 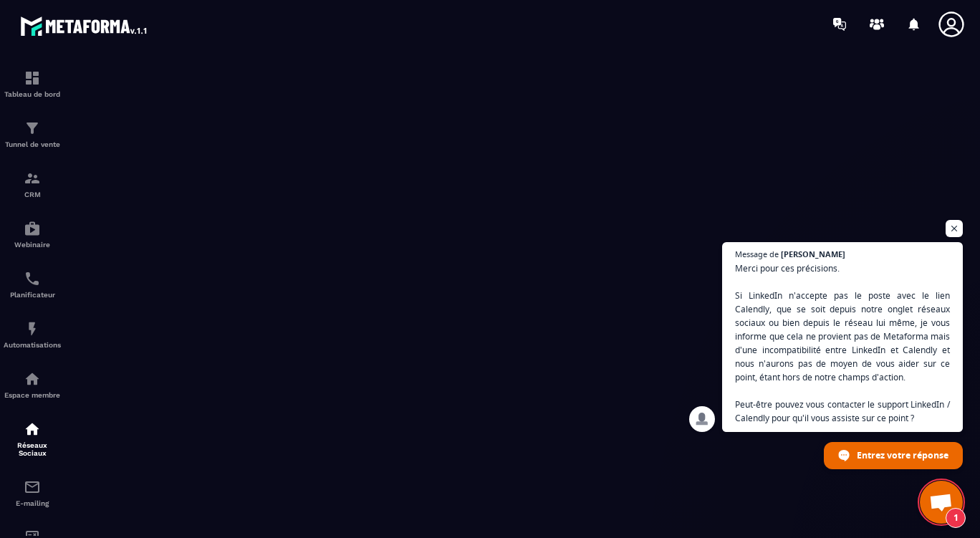 I want to click on span: 1, so click(x=956, y=518).